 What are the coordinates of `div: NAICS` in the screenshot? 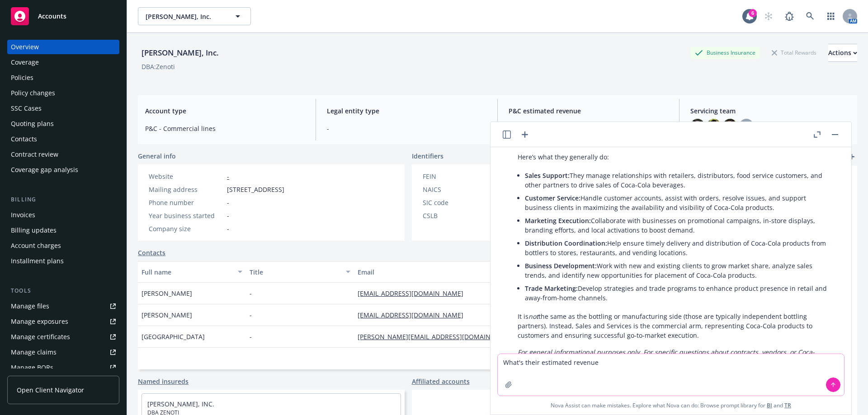 It's located at (460, 189).